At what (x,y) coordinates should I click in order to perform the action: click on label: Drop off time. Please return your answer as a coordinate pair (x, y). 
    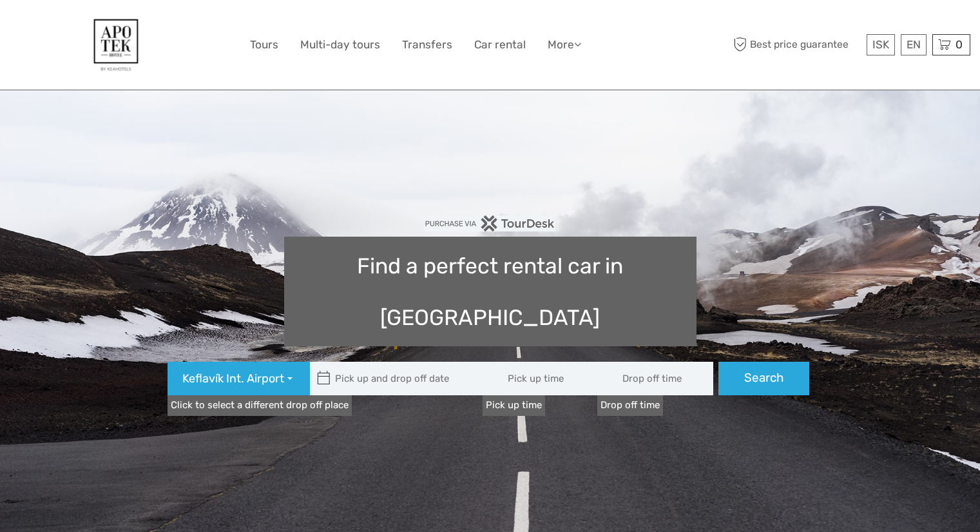
    Looking at the image, I should click on (630, 405).